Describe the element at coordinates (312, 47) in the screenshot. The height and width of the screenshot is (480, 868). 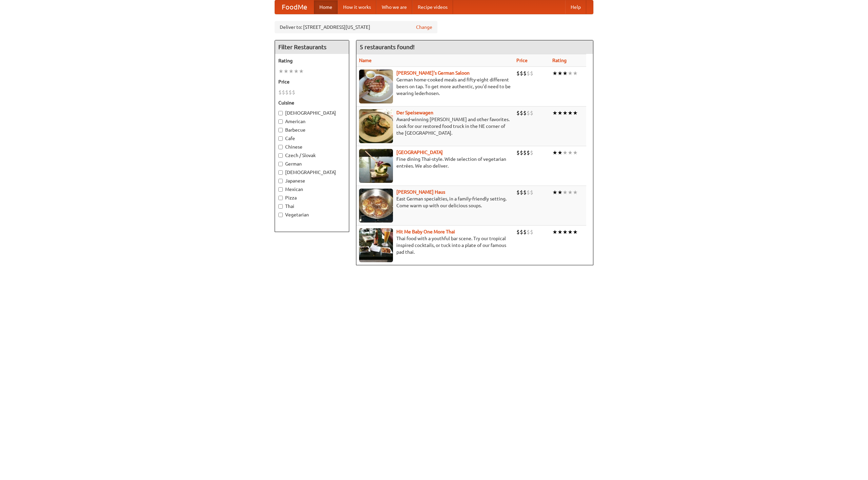
I see `h4: Filter Restaurants` at that location.